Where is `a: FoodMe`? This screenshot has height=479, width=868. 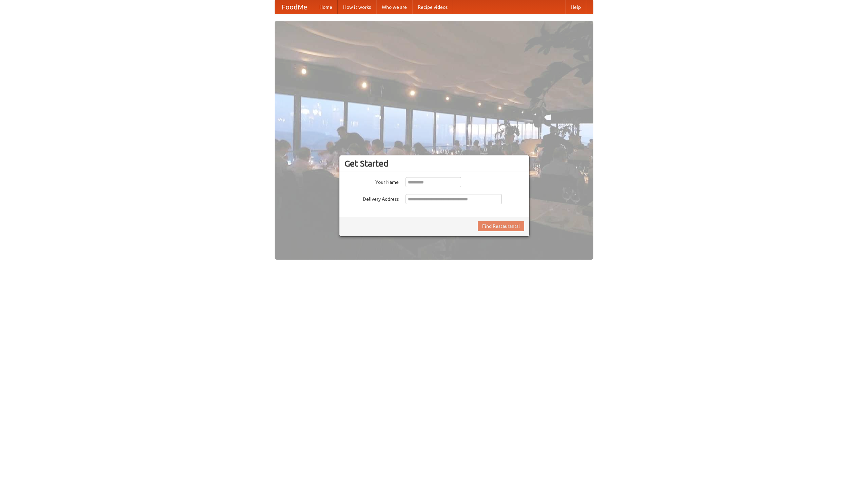
a: FoodMe is located at coordinates (294, 7).